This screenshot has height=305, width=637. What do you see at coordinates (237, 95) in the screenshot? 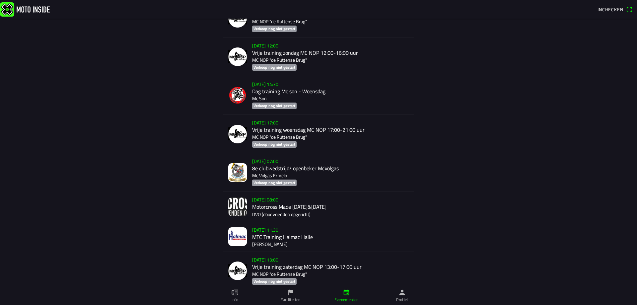
I see `img: sfRBxcGZmvZ0K6QUyq9TbY0sbKJYVDoKWVN9jkDZ.png` at bounding box center [237, 95].